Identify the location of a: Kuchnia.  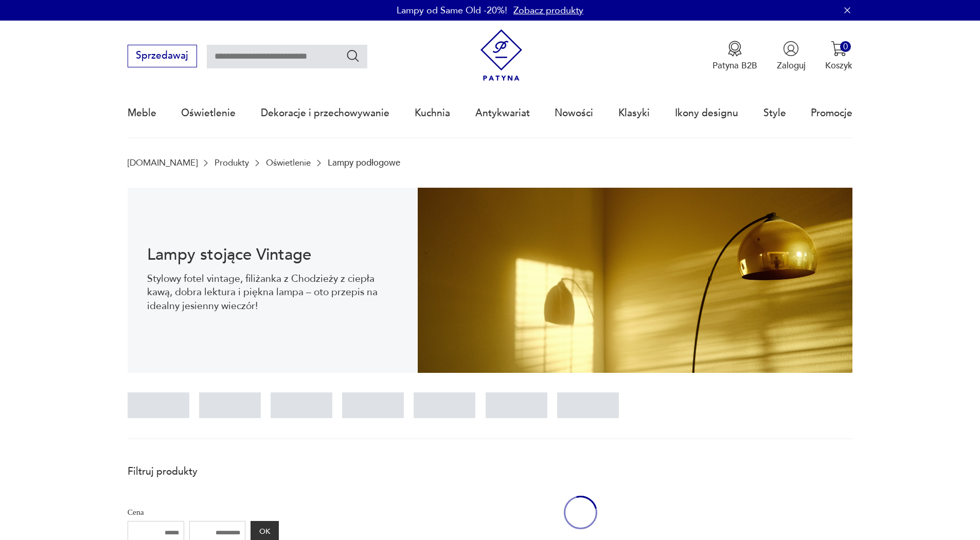
(432, 113).